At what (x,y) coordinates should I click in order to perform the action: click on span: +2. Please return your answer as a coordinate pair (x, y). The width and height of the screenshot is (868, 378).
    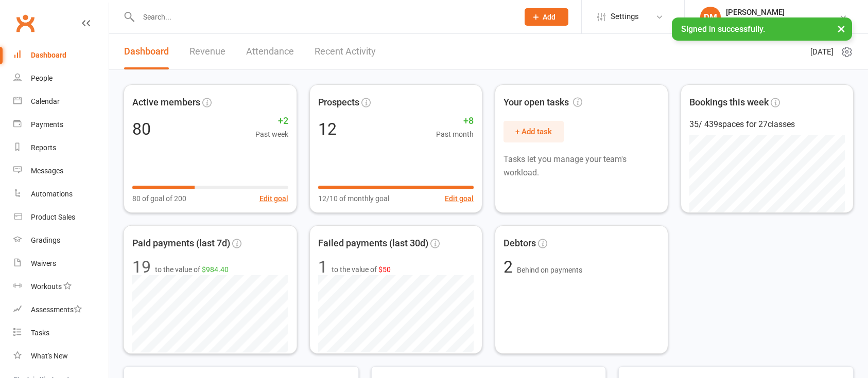
    Looking at the image, I should click on (272, 121).